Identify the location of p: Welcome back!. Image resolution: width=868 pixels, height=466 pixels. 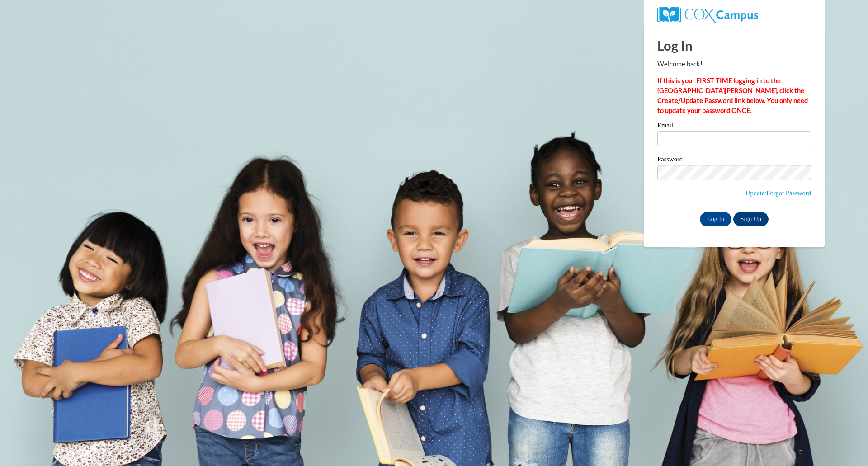
(734, 64).